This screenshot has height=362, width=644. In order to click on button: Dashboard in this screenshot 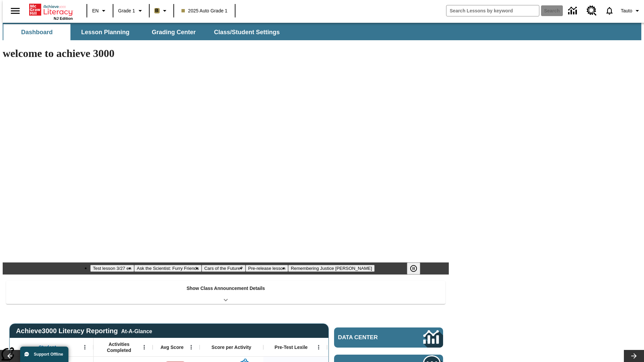, I will do `click(37, 32)`.